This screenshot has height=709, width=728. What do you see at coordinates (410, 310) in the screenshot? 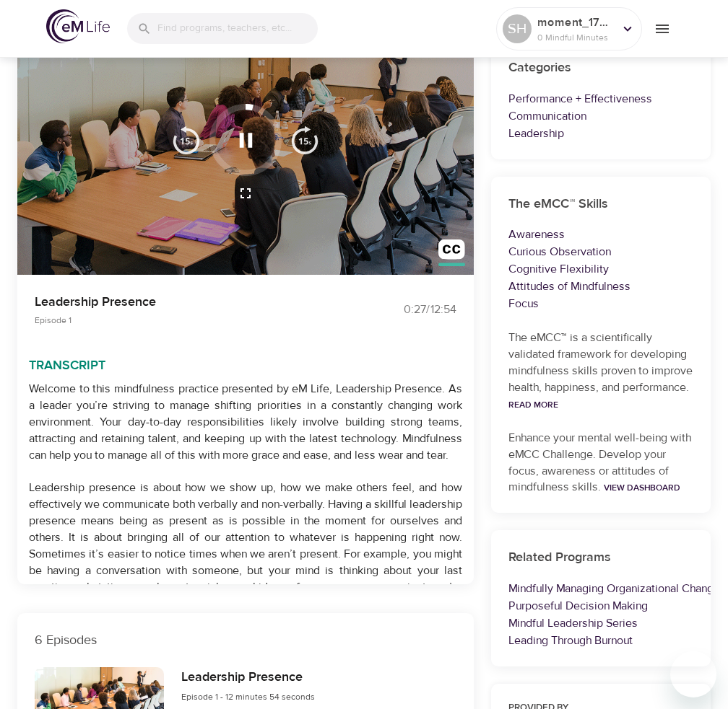
I see `div: 0:27 / 12:54` at bounding box center [410, 310].